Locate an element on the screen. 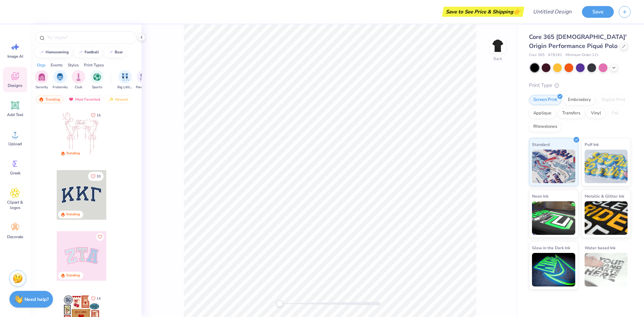 Image resolution: width=644 pixels, height=317 pixels. div: Digital Print is located at coordinates (614, 100).